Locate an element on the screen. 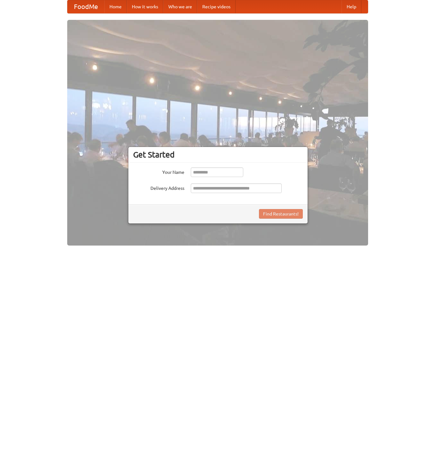  a: How it works is located at coordinates (145, 7).